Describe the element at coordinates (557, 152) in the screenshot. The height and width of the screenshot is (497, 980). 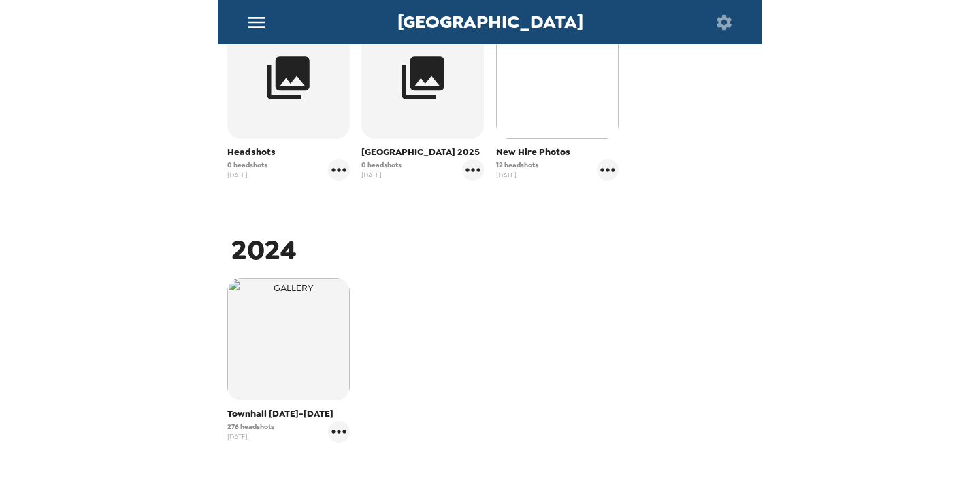
I see `span: New Hire Photos` at that location.